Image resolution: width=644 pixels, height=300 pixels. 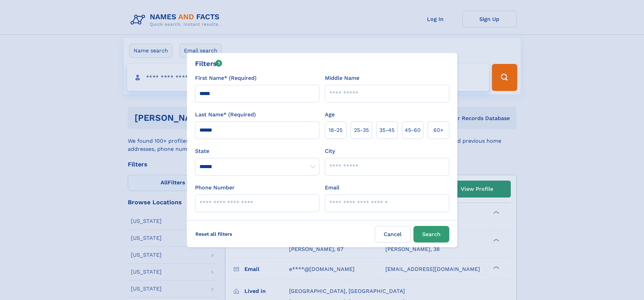 What do you see at coordinates (439, 130) in the screenshot?
I see `span: 60+` at bounding box center [439, 130].